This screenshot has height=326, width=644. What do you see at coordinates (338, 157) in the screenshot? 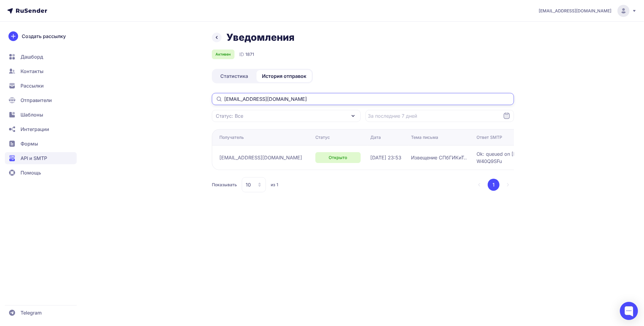
I see `span: Открыто` at bounding box center [338, 157].